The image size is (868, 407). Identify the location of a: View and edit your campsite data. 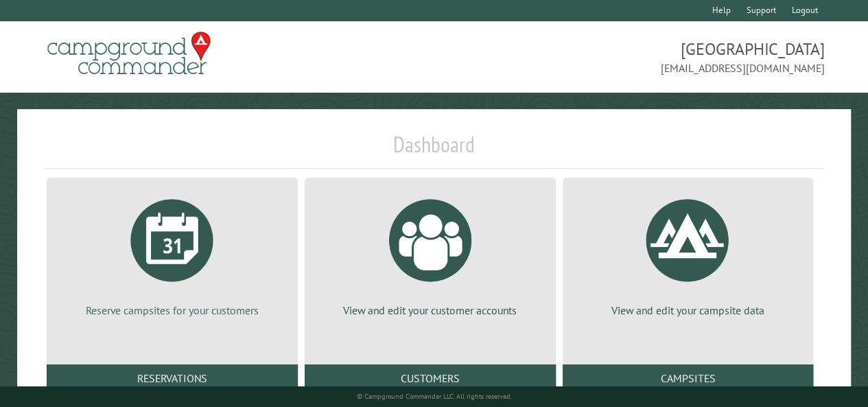
(688, 253).